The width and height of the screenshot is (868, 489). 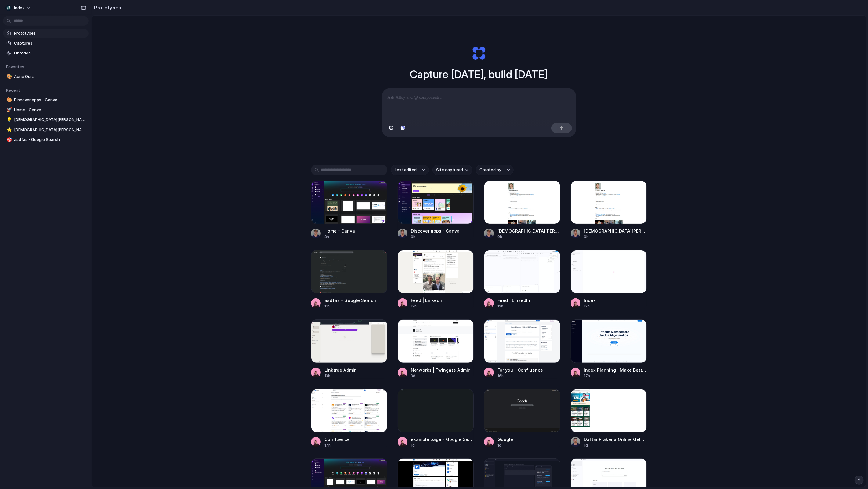 I want to click on div: Home - Canva, so click(x=340, y=231).